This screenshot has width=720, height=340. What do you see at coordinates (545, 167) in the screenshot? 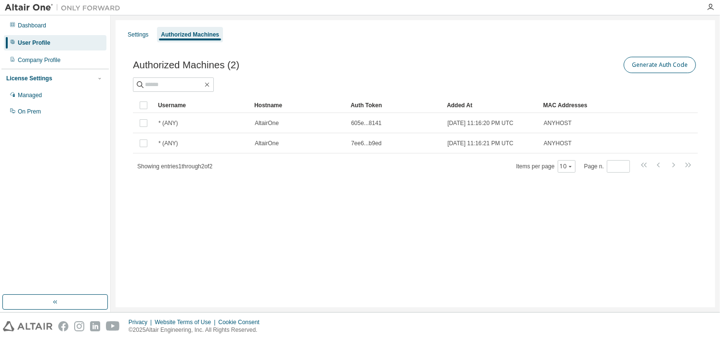
I see `span: Items per page` at bounding box center [545, 167].